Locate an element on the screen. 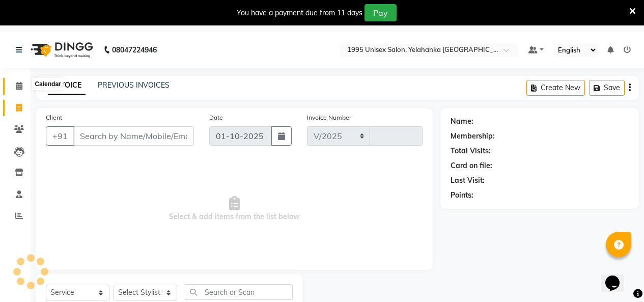  input: Search by Name/Mobile/Email/Code is located at coordinates (134, 136).